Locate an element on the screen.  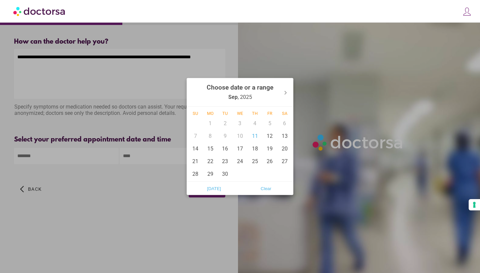
div: 8 is located at coordinates (210, 136).